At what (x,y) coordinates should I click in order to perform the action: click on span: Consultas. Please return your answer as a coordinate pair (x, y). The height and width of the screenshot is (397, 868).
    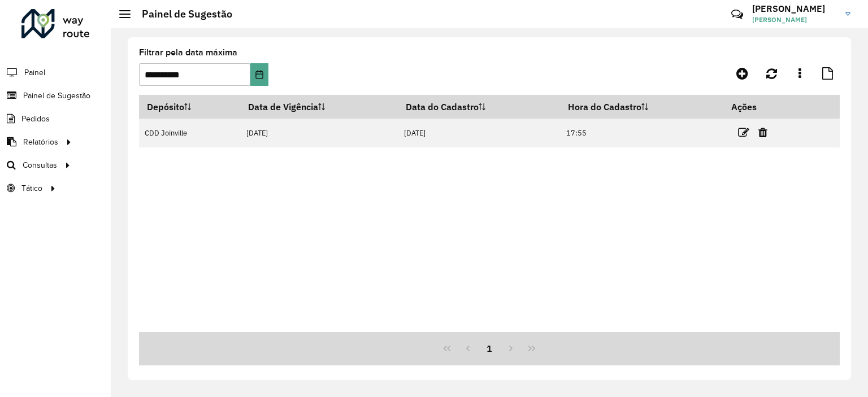
    Looking at the image, I should click on (40, 165).